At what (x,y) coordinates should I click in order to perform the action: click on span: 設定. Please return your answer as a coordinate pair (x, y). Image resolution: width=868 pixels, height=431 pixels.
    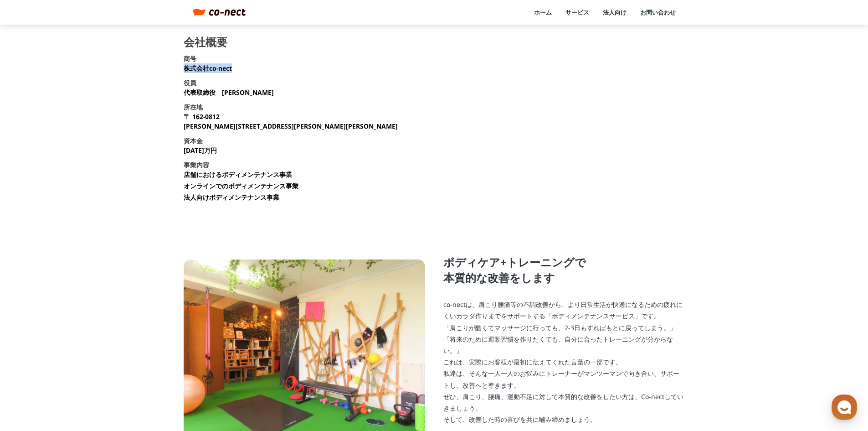
    Looking at the image, I should click on (146, 306).